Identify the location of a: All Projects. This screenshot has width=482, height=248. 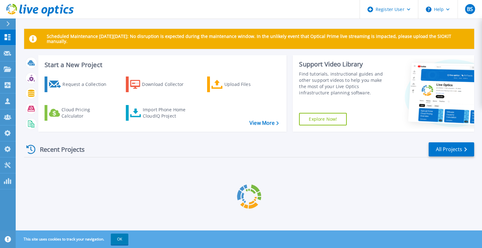
(451, 149).